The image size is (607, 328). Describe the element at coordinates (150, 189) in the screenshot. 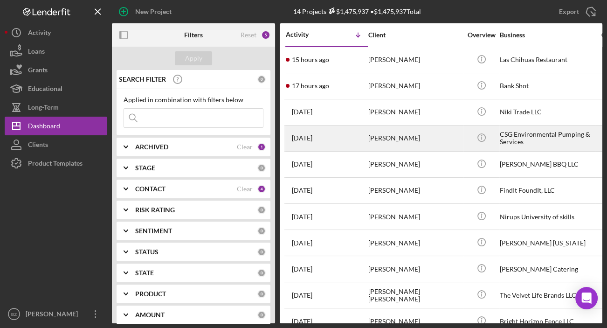

I see `b: CONTACT` at that location.